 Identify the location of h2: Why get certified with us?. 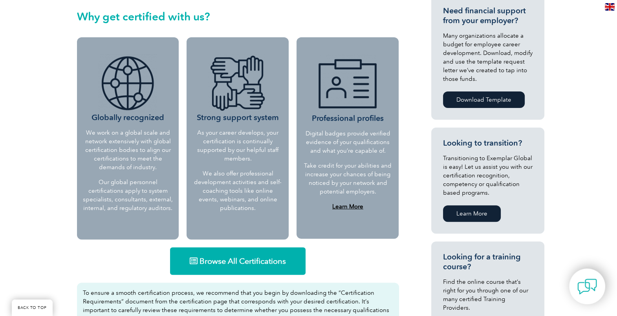
(238, 16).